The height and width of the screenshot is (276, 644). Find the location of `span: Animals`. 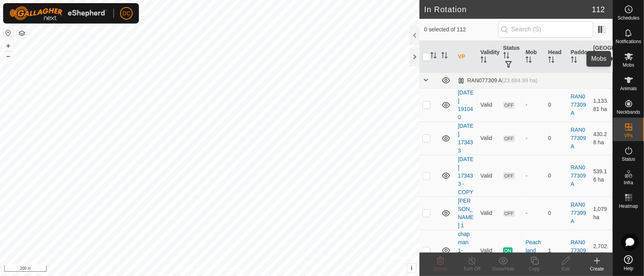

span: Animals is located at coordinates (629, 88).